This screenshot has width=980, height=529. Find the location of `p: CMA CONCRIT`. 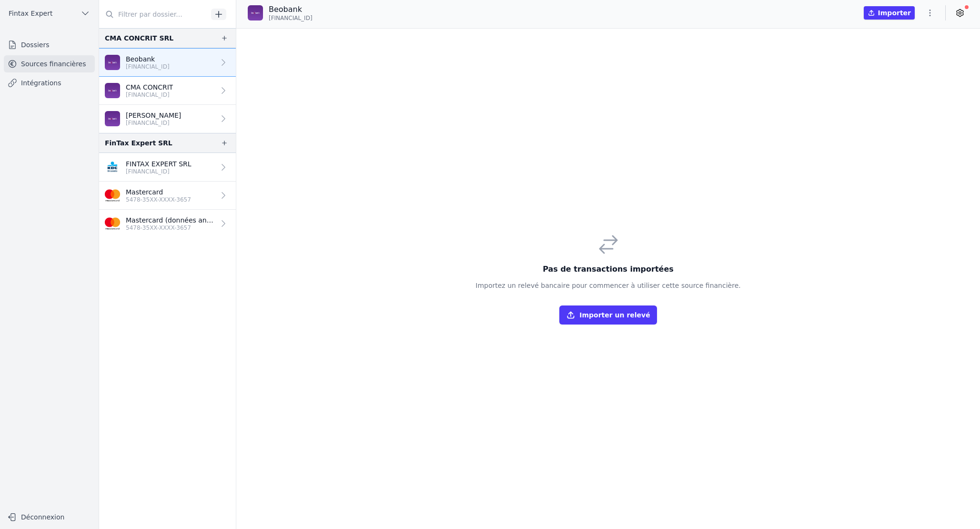

p: CMA CONCRIT is located at coordinates (149, 87).